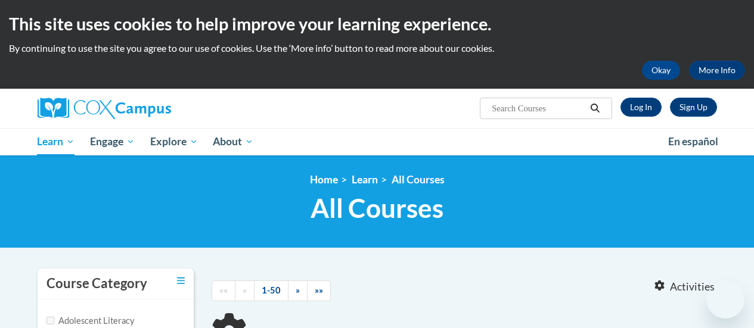 The width and height of the screenshot is (754, 328). Describe the element at coordinates (717, 70) in the screenshot. I see `a: More Info` at that location.